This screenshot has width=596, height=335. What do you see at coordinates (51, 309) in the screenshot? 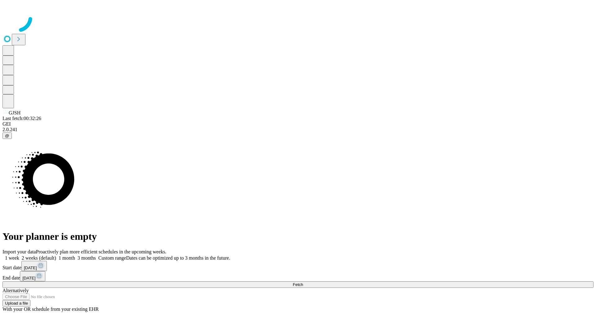
I see `span: With your OR schedule from your existing EHR` at bounding box center [51, 309].